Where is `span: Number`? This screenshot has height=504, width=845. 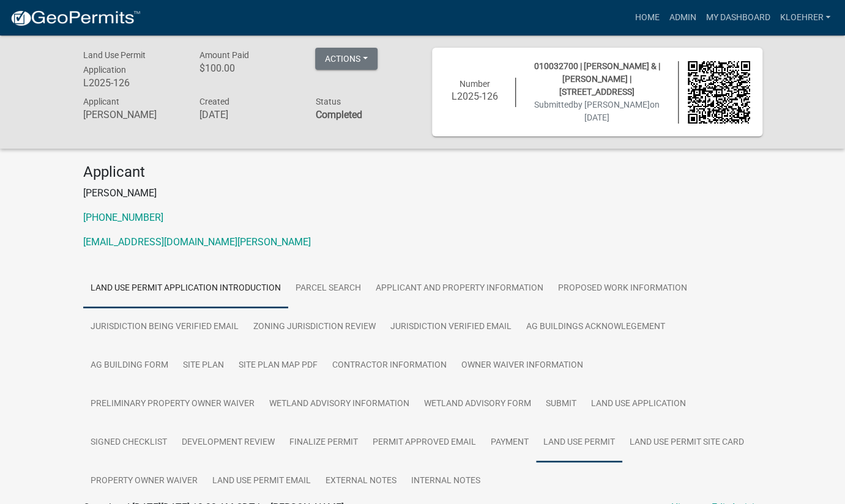 span: Number is located at coordinates (475, 84).